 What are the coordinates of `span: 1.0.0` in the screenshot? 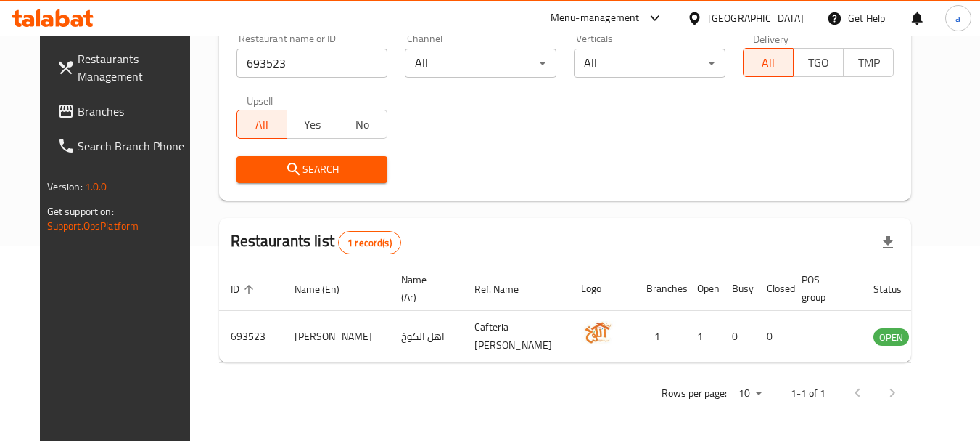 It's located at (96, 187).